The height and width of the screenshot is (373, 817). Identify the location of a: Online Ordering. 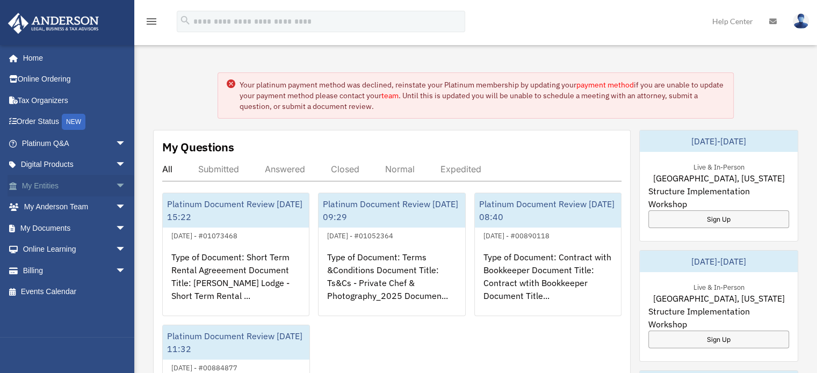
(75, 80).